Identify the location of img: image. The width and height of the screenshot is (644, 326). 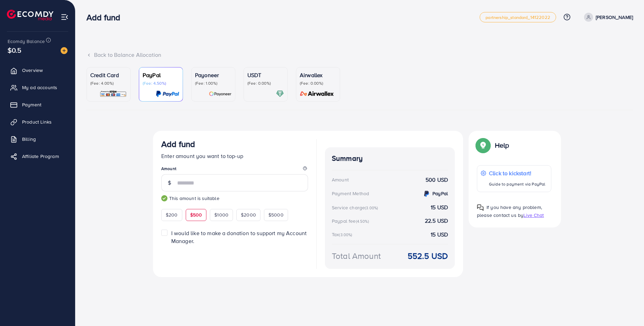
(64, 51).